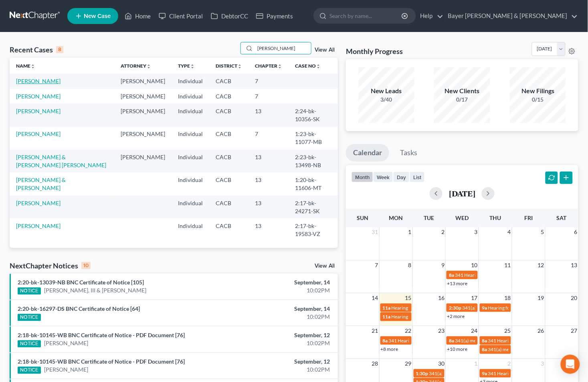 Image resolution: width=588 pixels, height=382 pixels. I want to click on span: 28, so click(375, 364).